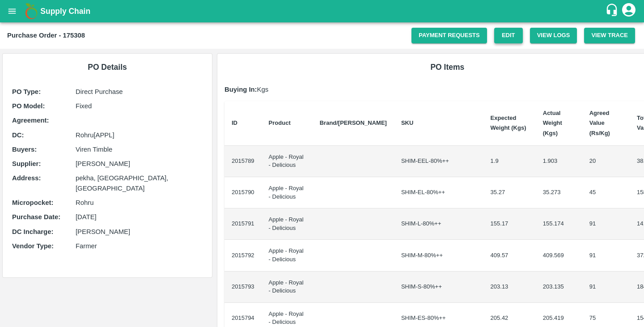 The width and height of the screenshot is (644, 327). I want to click on td: 155.174, so click(559, 224).